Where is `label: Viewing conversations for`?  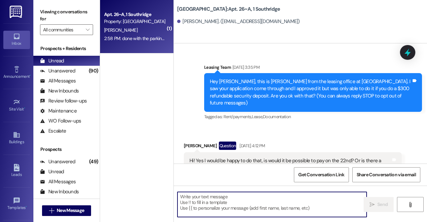 label: Viewing conversations for is located at coordinates (66, 15).